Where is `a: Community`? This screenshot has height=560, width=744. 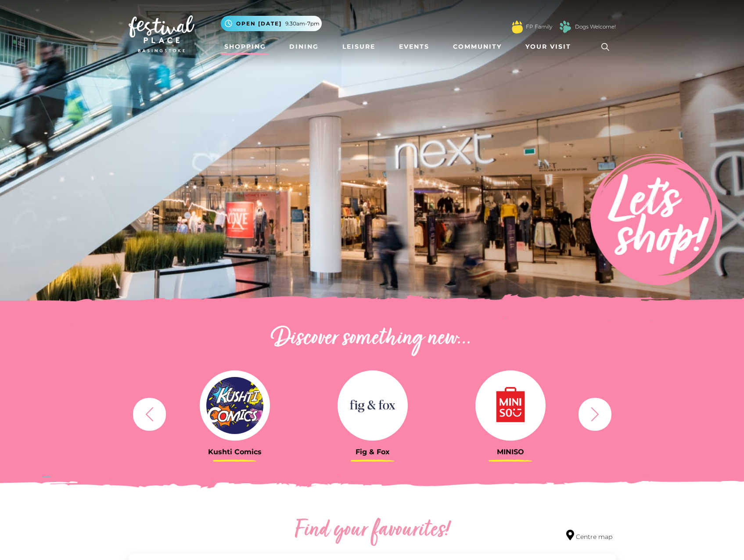 a: Community is located at coordinates (477, 46).